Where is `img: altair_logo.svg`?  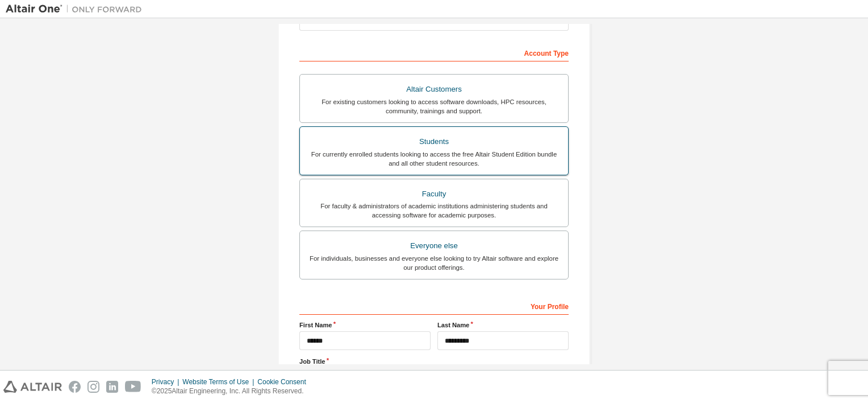
img: altair_logo.svg is located at coordinates (33, 387).